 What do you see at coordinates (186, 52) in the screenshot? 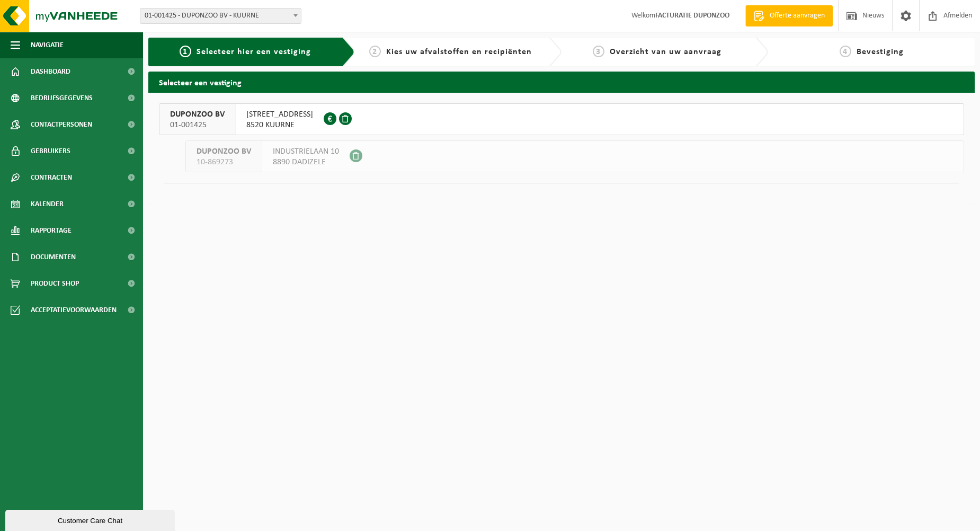
I see `span: 1` at bounding box center [186, 52].